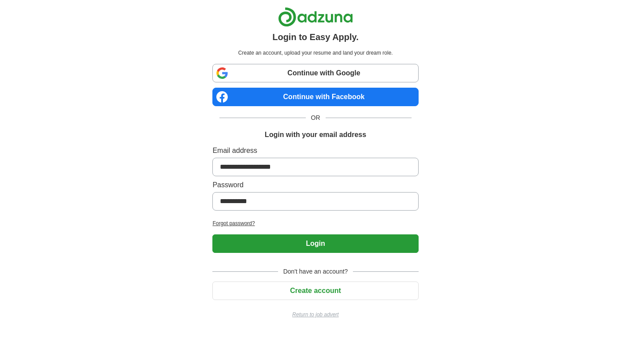 The height and width of the screenshot is (341, 631). Describe the element at coordinates (315, 135) in the screenshot. I see `h1: Login with your email address` at that location.